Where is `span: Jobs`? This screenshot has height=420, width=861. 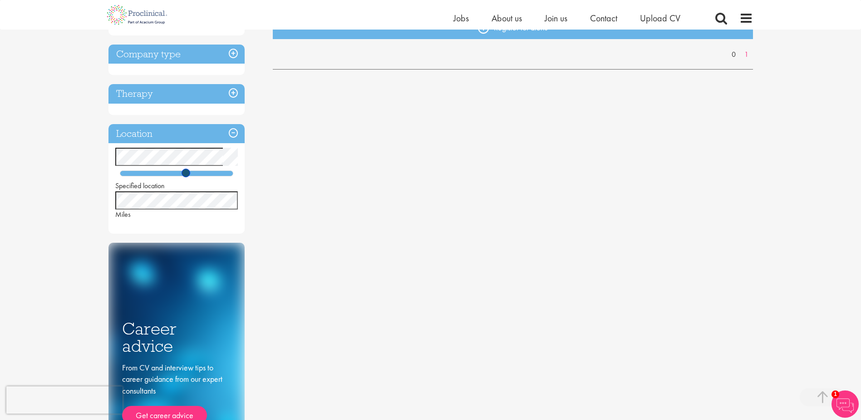
span: Jobs is located at coordinates (461, 18).